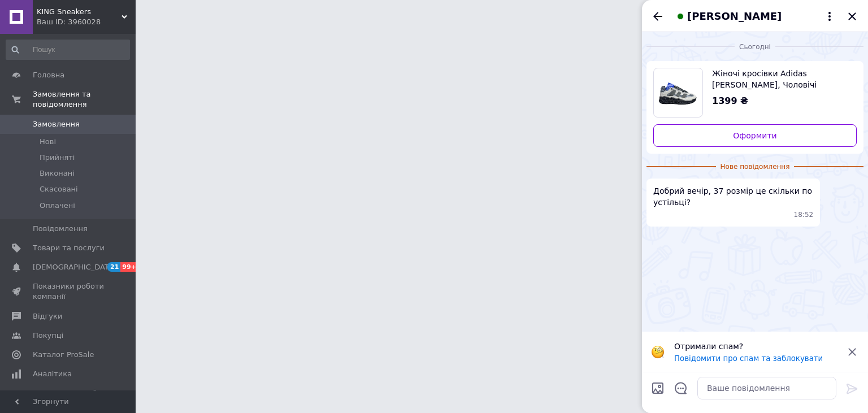 Image resolution: width=868 pixels, height=413 pixels. I want to click on img: :face_with_monocle:, so click(658, 352).